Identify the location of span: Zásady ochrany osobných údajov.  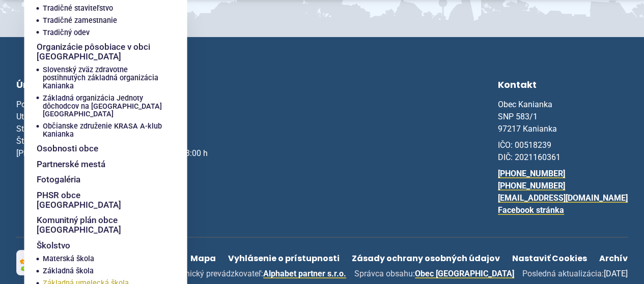
(425, 258).